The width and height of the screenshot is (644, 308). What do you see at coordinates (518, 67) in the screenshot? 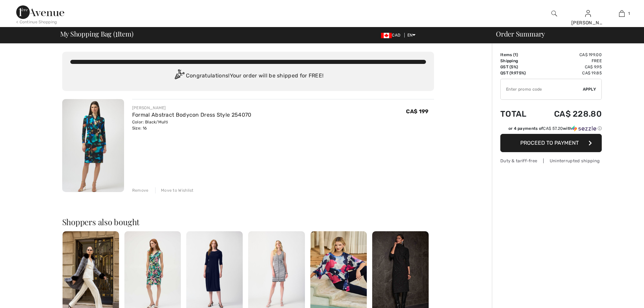
I see `td: GST (5%)` at bounding box center [518, 67].